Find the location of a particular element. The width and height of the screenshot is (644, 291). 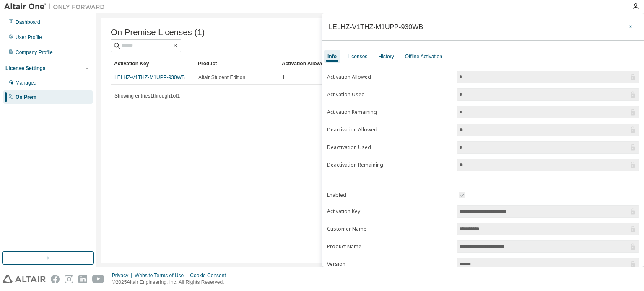

div: History is located at coordinates (386, 57).